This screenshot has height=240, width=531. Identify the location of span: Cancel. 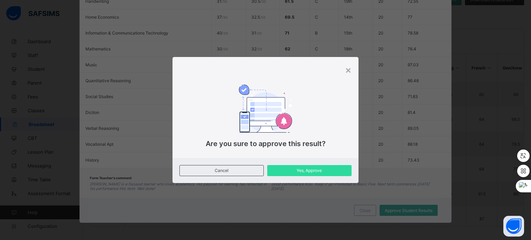
(221, 170).